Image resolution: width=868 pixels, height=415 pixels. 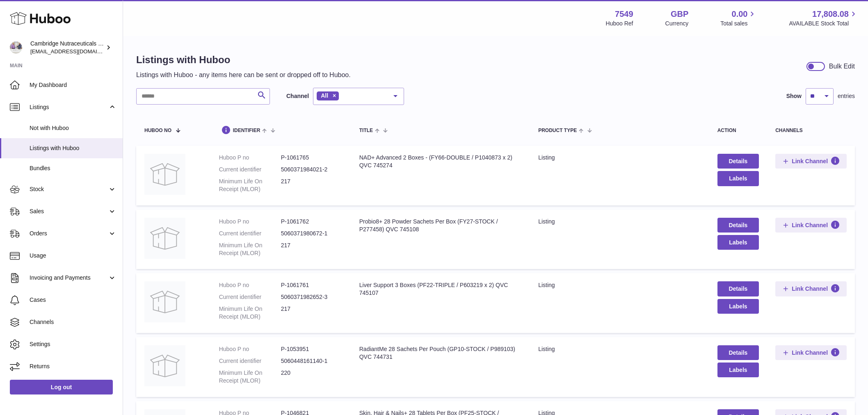 I want to click on span: All, so click(x=325, y=96).